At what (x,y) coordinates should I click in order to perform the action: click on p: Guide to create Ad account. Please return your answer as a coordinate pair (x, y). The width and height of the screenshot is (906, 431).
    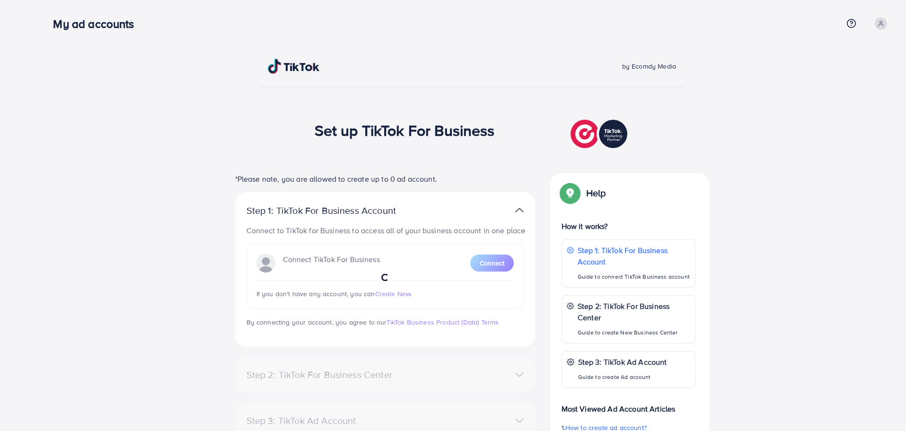
    Looking at the image, I should click on (623, 377).